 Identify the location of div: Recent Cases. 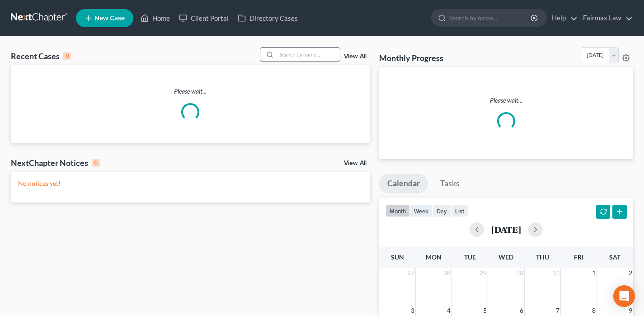
(41, 56).